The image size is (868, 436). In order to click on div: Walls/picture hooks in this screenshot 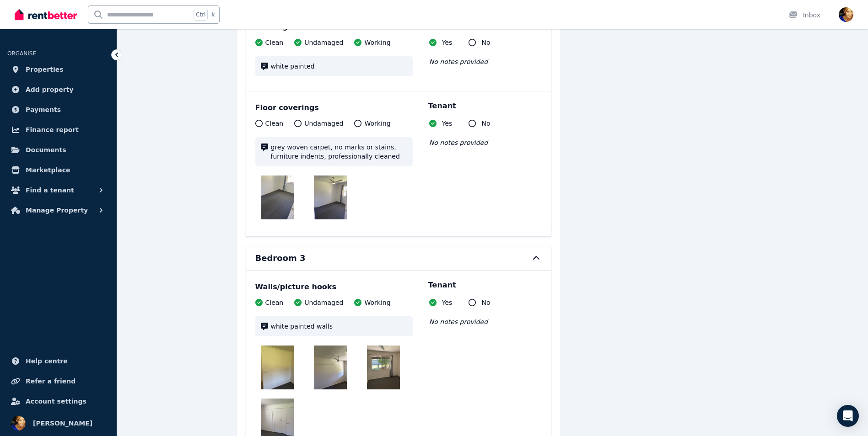, I will do `click(398, 287)`.